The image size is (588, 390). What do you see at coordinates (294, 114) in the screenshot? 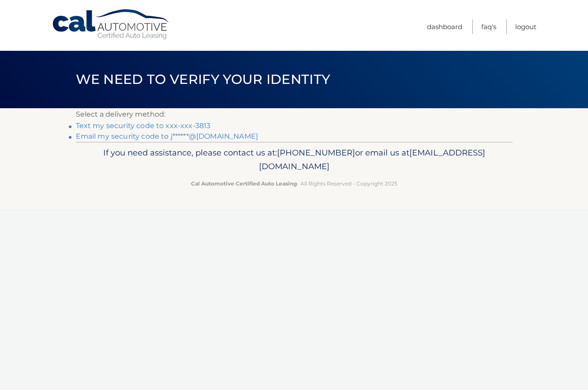
I see `p: Select a delivery method:` at bounding box center [294, 114].